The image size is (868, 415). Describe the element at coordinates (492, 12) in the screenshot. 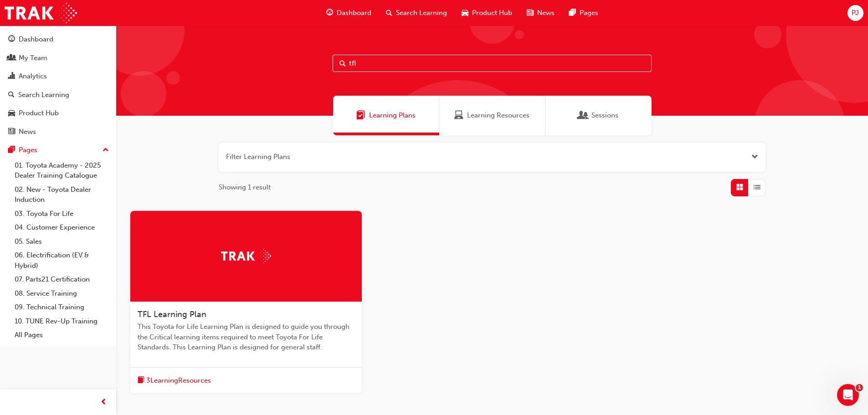

I see `span: Product Hub` at that location.